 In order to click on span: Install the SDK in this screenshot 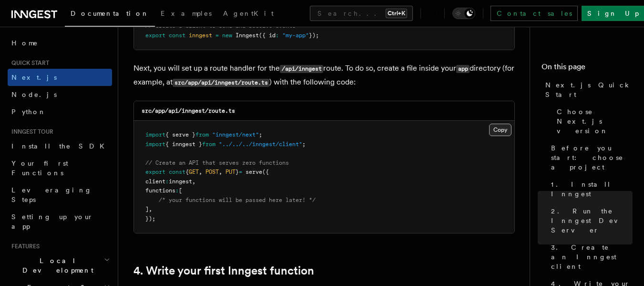, I will do `click(60, 146)`.